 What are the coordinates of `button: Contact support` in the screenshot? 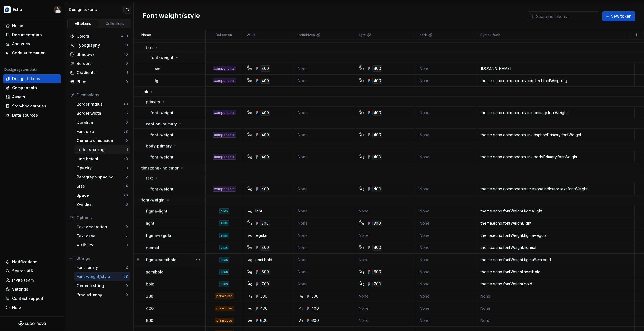 It's located at (32, 299).